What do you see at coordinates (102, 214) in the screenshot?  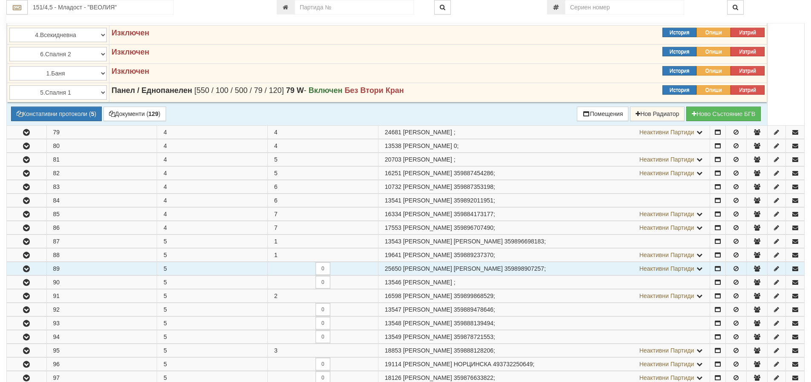 I see `td: 85` at bounding box center [102, 214].